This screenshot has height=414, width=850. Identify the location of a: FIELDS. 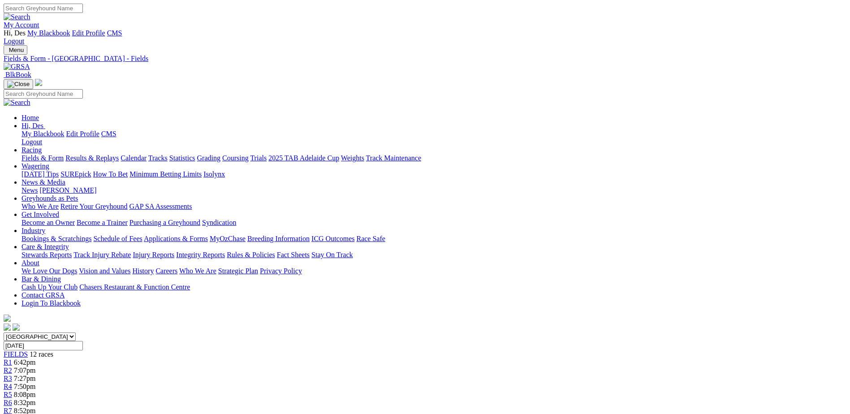
(16, 354).